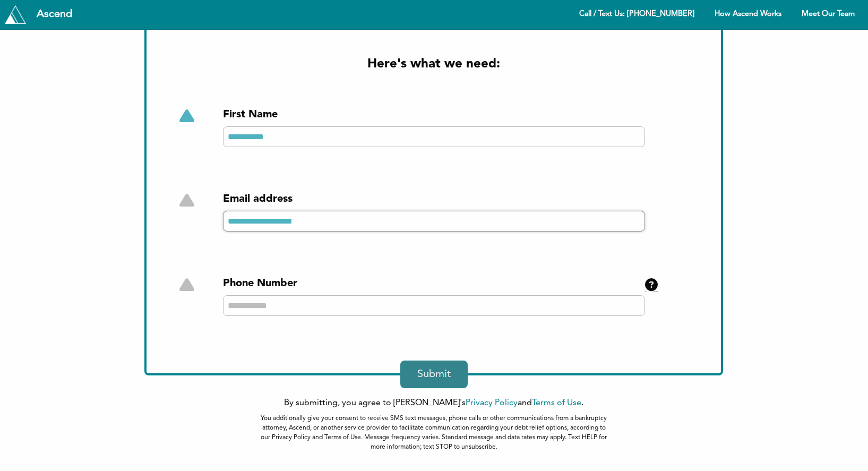  What do you see at coordinates (54, 15) in the screenshot?
I see `div: Ascend` at bounding box center [54, 15].